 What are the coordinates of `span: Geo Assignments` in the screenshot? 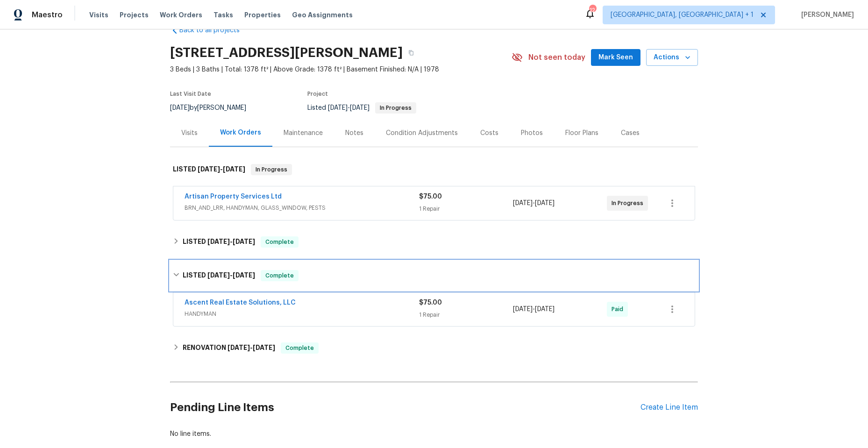 It's located at (323, 15).